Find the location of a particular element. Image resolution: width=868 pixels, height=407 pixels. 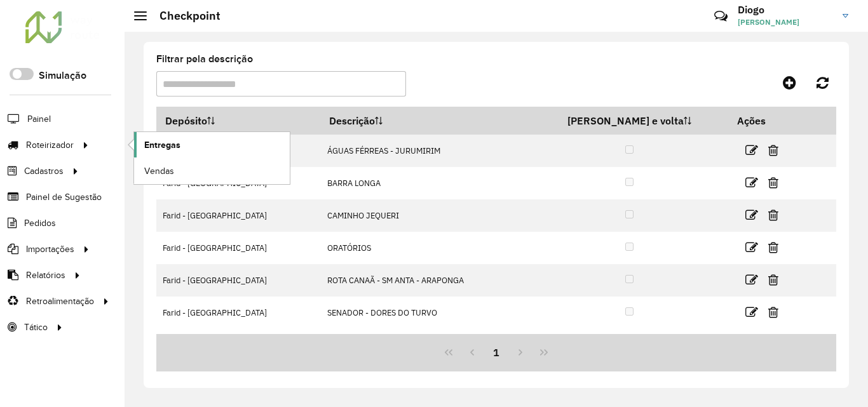

td: ORATÓRIOS is located at coordinates (425, 248).